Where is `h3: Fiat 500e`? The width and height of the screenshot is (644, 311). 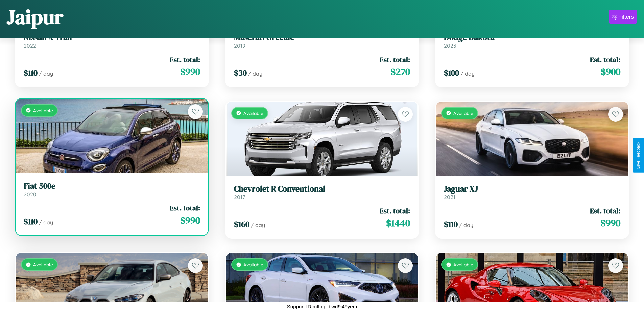 h3: Fiat 500e is located at coordinates (112, 186).